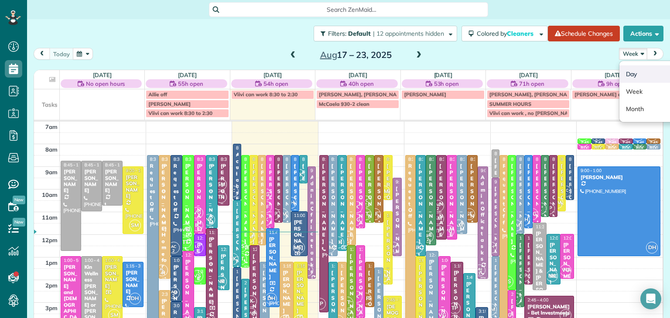  I want to click on span: 8:30 - 1:00, so click(342, 159).